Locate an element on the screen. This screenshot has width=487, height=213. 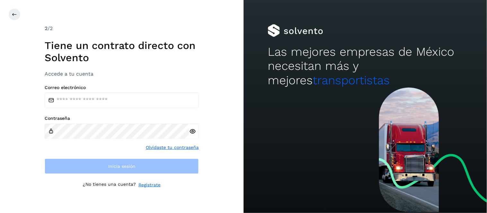
label: Contraseña is located at coordinates (122, 118).